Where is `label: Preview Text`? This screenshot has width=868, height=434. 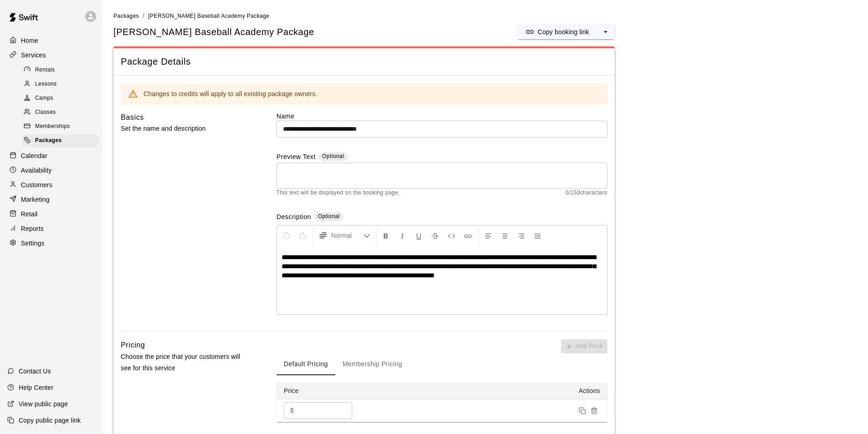
label: Preview Text is located at coordinates (296, 157).